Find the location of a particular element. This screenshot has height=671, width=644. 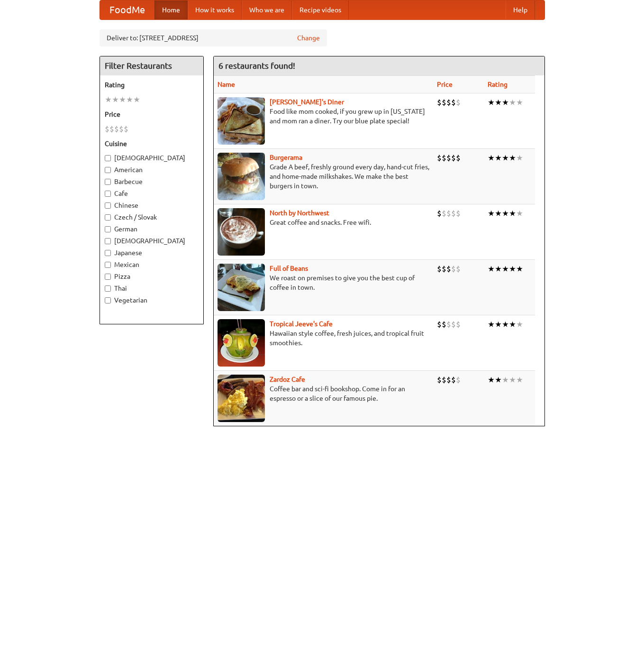

a: FoodMe is located at coordinates (127, 10).